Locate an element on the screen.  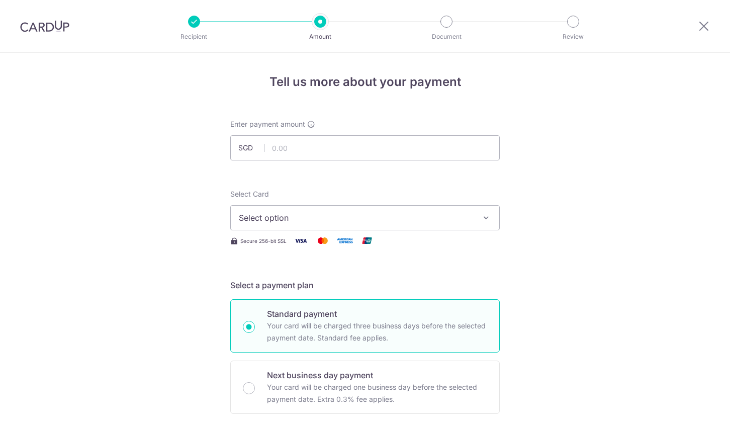
span: translation missing: en.payables.payment_networks.credit_card.summary.labels.select_card is located at coordinates (249, 194).